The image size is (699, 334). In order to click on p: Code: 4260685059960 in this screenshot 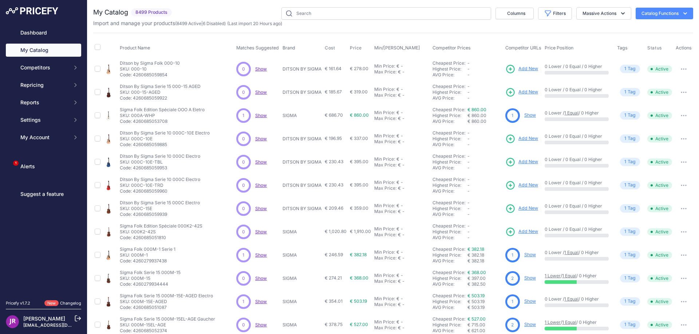, I will do `click(160, 191)`.